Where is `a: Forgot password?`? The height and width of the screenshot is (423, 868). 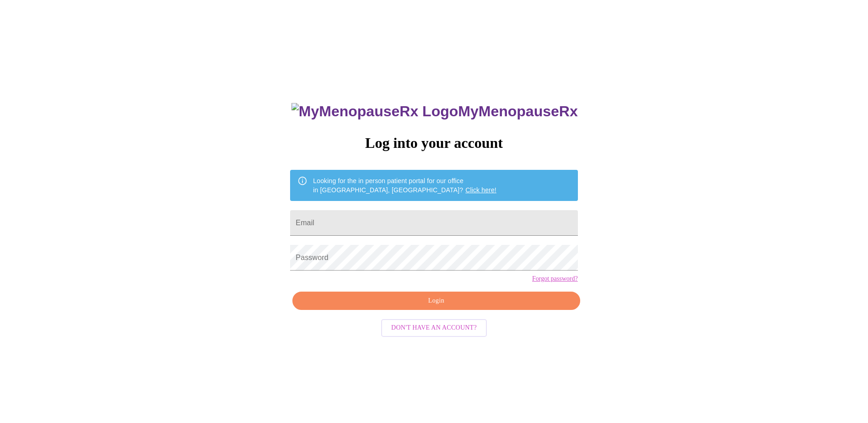
a: Forgot password? is located at coordinates (555, 279).